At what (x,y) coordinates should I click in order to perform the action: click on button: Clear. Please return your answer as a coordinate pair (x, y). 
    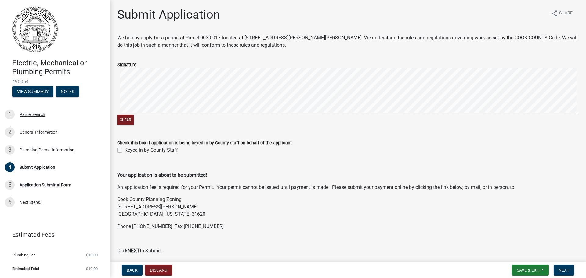
    Looking at the image, I should click on (125, 120).